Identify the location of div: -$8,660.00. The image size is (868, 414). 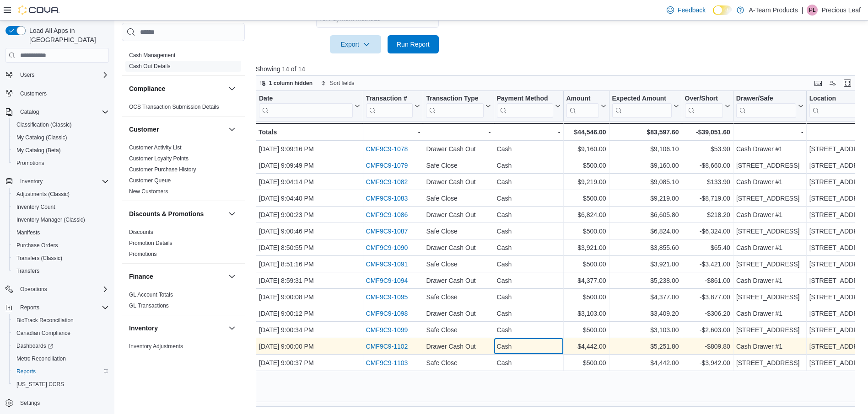
(707, 166).